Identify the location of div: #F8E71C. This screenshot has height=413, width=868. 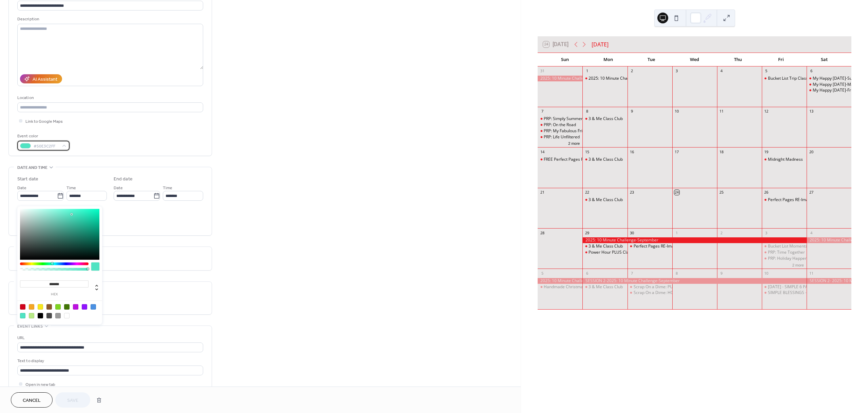
(40, 307).